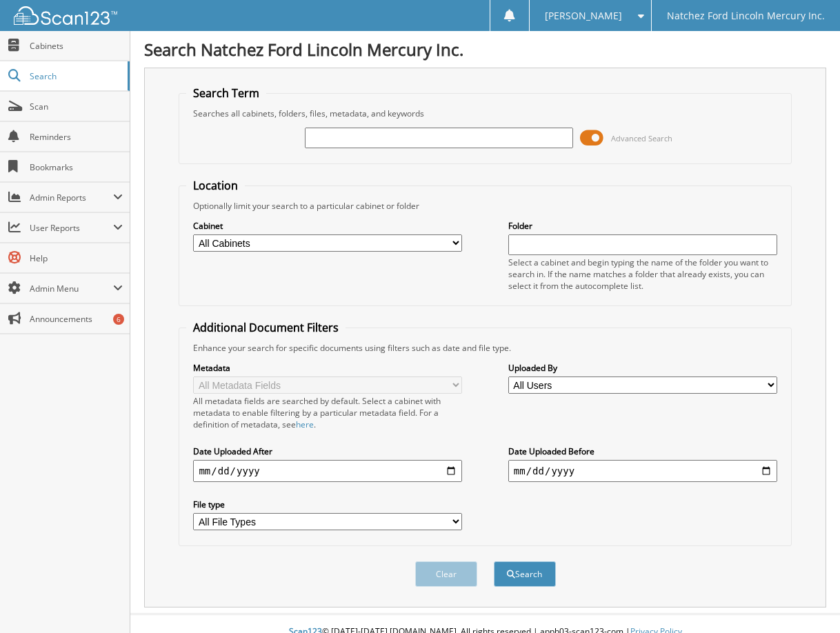 The height and width of the screenshot is (633, 840). Describe the element at coordinates (71, 197) in the screenshot. I see `span: Admin Reports` at that location.